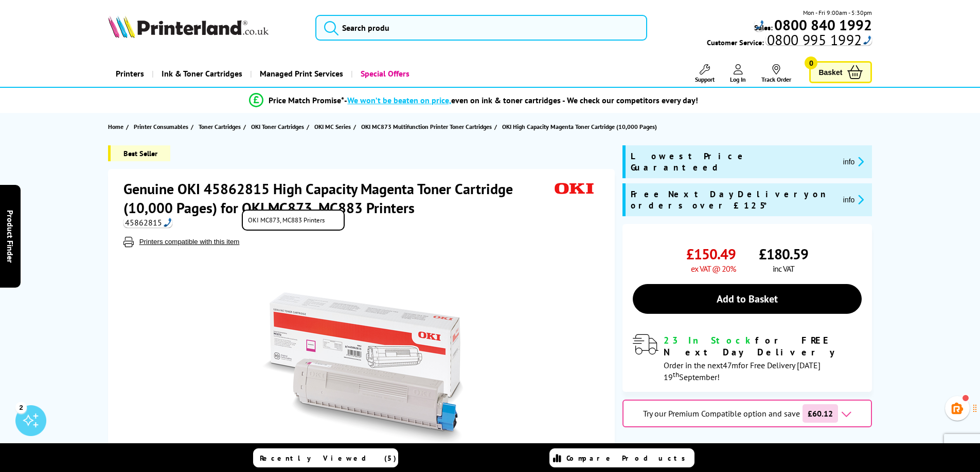 This screenshot has height=472, width=980. What do you see at coordinates (474, 100) in the screenshot?
I see `li: modal_Promise` at bounding box center [474, 100].